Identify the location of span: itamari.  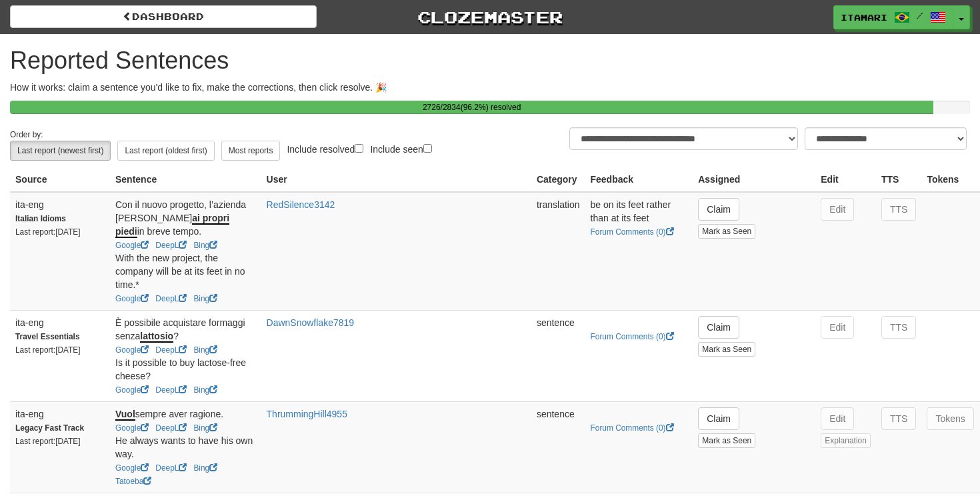
(864, 18).